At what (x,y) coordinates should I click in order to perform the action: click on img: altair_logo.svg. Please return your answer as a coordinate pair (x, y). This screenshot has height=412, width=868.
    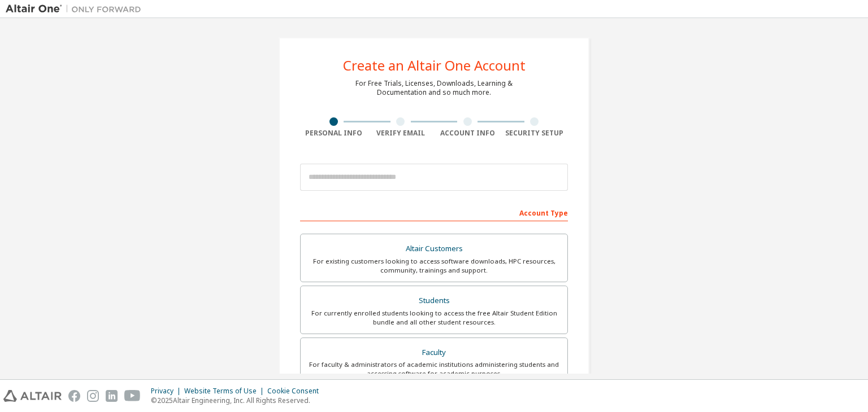
    Looking at the image, I should click on (32, 396).